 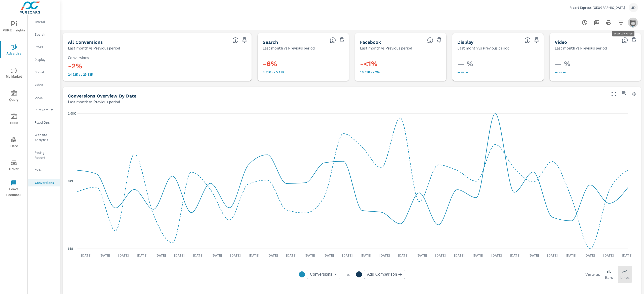 I want to click on span: Leave Feedback, so click(x=14, y=189).